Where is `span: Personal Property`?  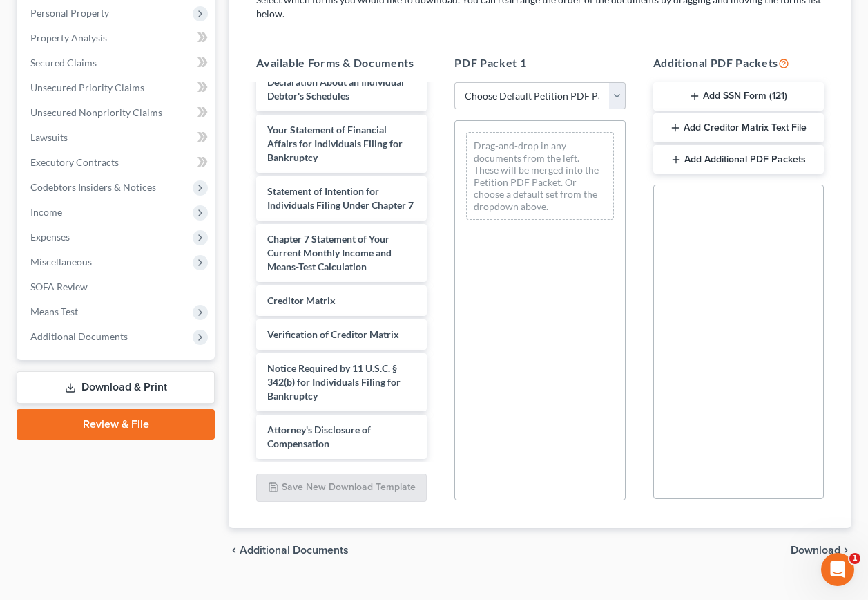
span: Personal Property is located at coordinates (70, 13).